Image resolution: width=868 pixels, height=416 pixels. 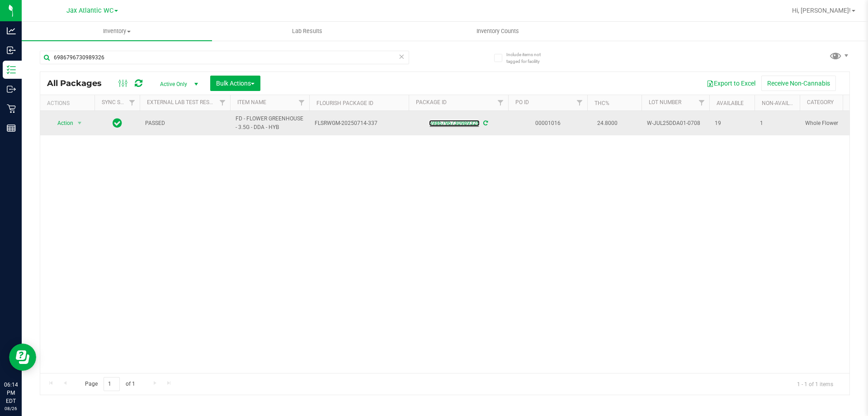 What do you see at coordinates (815, 383) in the screenshot?
I see `span: 1 - 1 of 1 items` at bounding box center [815, 383].